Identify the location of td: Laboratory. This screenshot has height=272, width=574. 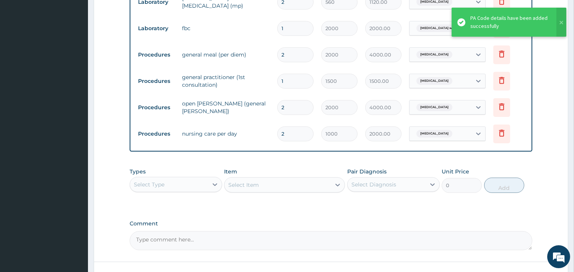
(156, 28).